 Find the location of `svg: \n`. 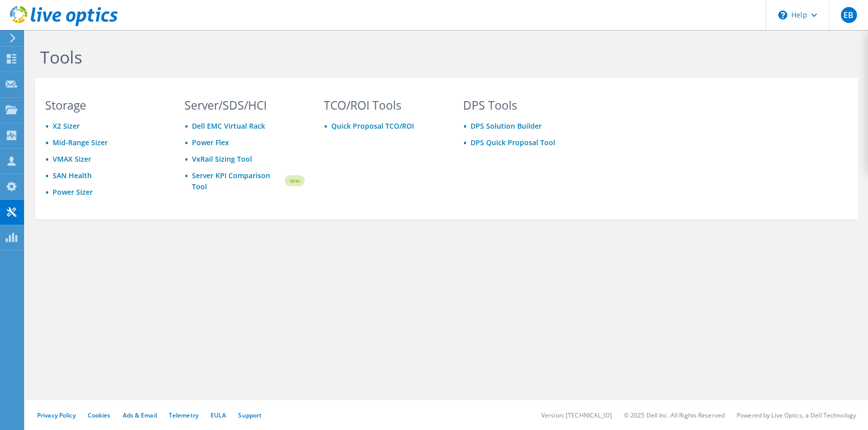

svg: \n is located at coordinates (783, 15).